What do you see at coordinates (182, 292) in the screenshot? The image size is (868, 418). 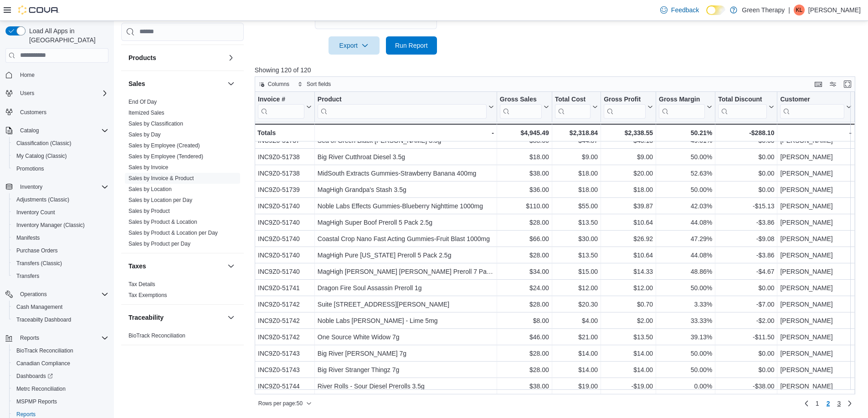 I see `div: Taxes` at bounding box center [182, 292].